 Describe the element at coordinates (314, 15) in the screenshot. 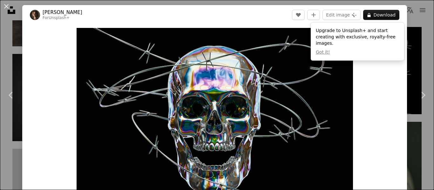

I see `button: Add to Collection` at that location.